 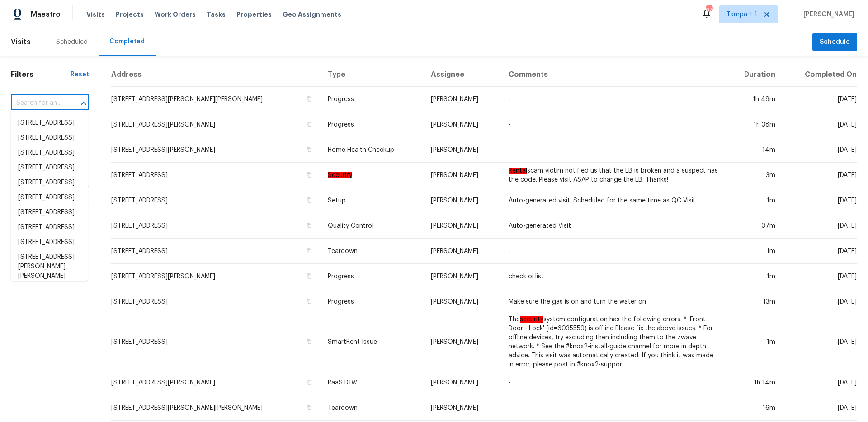 I want to click on div: 67, so click(x=709, y=10).